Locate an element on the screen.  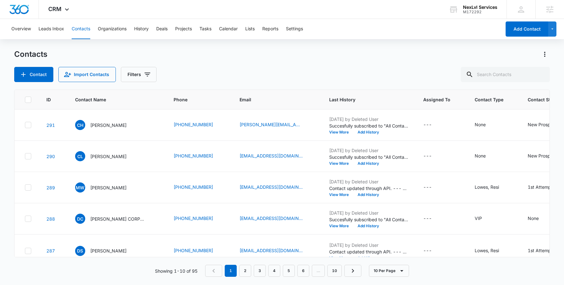
button: Deals is located at coordinates (162, 29).